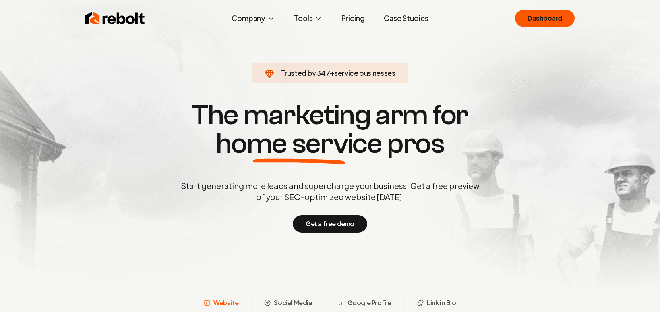 The image size is (660, 312). What do you see at coordinates (442, 303) in the screenshot?
I see `span: Link in Bio` at bounding box center [442, 303].